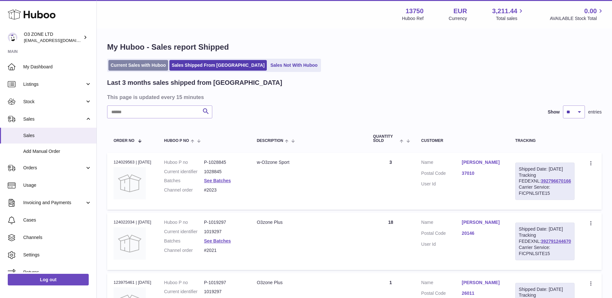 This screenshot has width=612, height=298. I want to click on a: 26011, so click(482, 293).